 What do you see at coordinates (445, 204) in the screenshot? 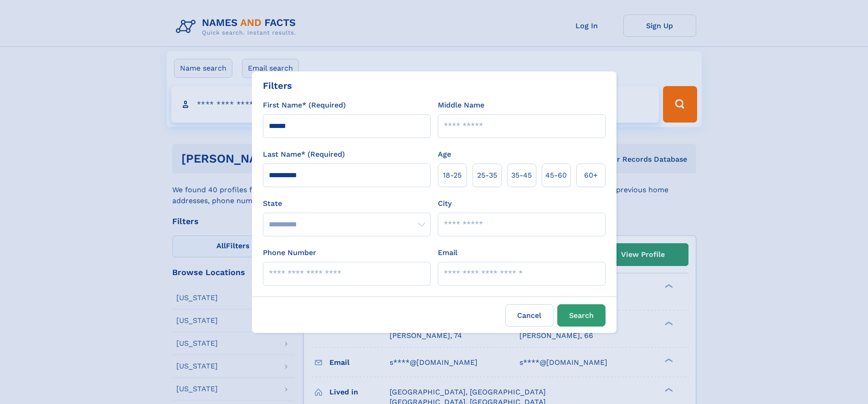
I see `label: City` at bounding box center [445, 204].